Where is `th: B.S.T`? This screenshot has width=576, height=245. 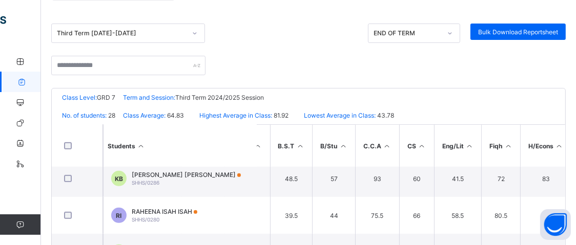
th: B.S.T is located at coordinates (291, 146).